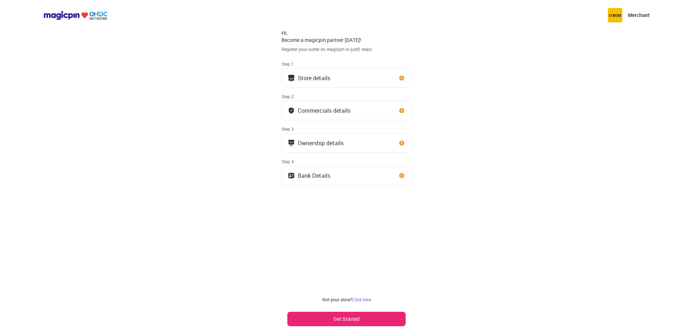 This screenshot has height=332, width=693. Describe the element at coordinates (314, 175) in the screenshot. I see `div: Bank Details` at that location.